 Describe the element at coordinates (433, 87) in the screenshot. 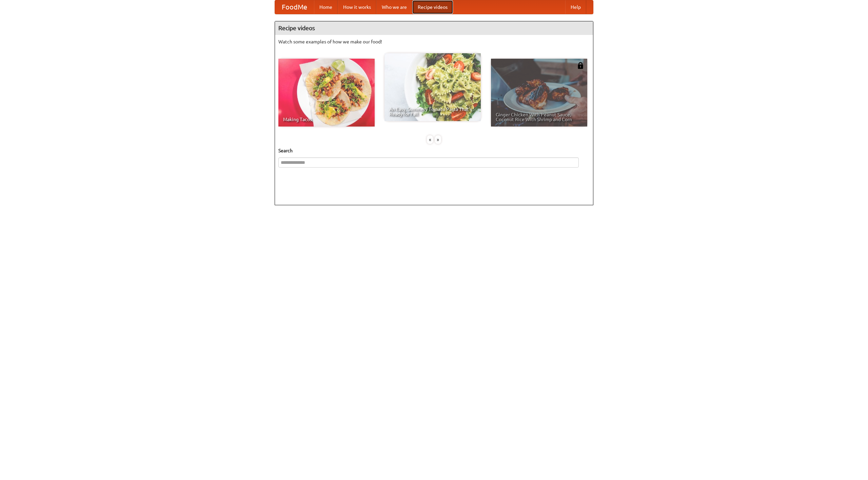

I see `a: An Easy, Summery Tomato Pasta That's Ready for Fall` at that location.